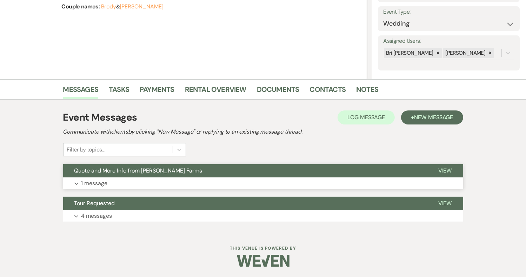 Image resolution: width=526 pixels, height=277 pixels. Describe the element at coordinates (157, 92) in the screenshot. I see `a: Payments` at that location.